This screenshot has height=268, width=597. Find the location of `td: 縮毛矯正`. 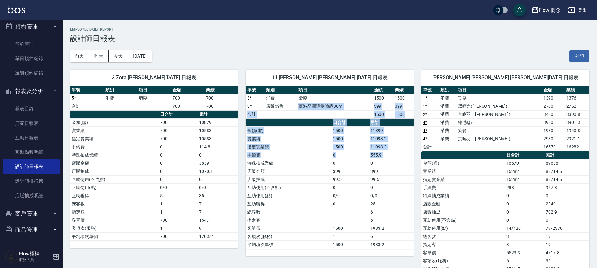

td: 縮毛矯正 is located at coordinates (500, 122).